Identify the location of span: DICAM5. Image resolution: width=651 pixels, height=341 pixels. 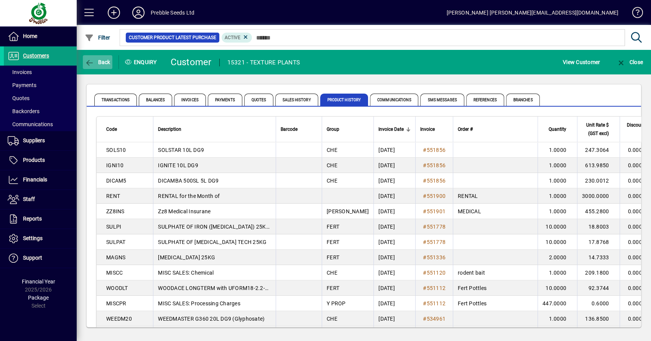
(116, 181).